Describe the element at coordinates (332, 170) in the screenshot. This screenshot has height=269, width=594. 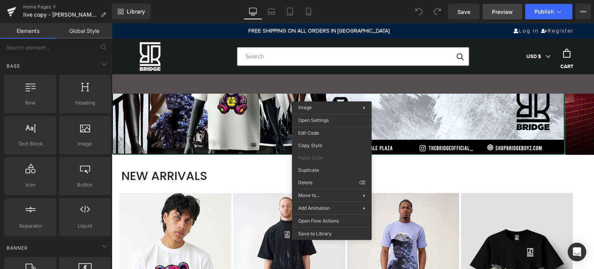
I see `span: Duplicate` at that location.